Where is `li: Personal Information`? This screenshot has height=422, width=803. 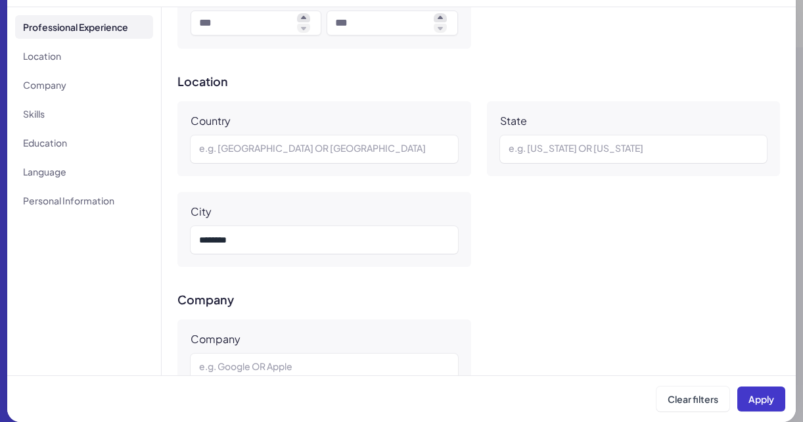
li: Personal Information is located at coordinates (84, 201).